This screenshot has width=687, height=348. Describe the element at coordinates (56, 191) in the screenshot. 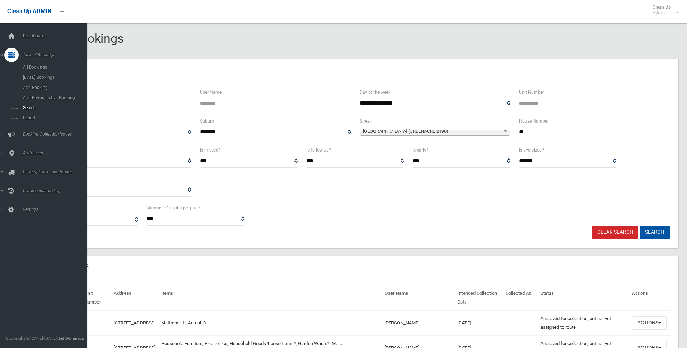

I see `span: Communication Log` at that location.